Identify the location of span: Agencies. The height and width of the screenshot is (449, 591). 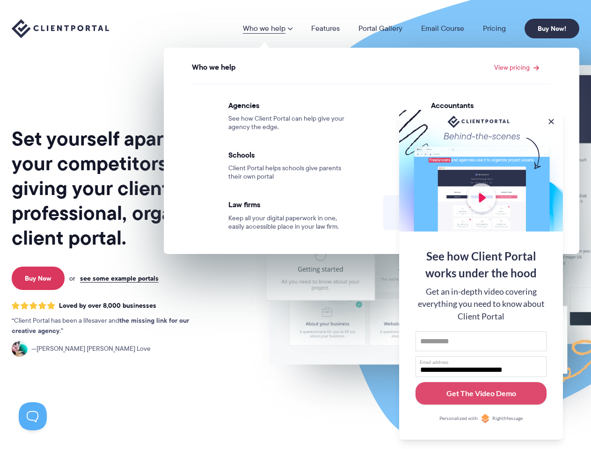
(288, 105).